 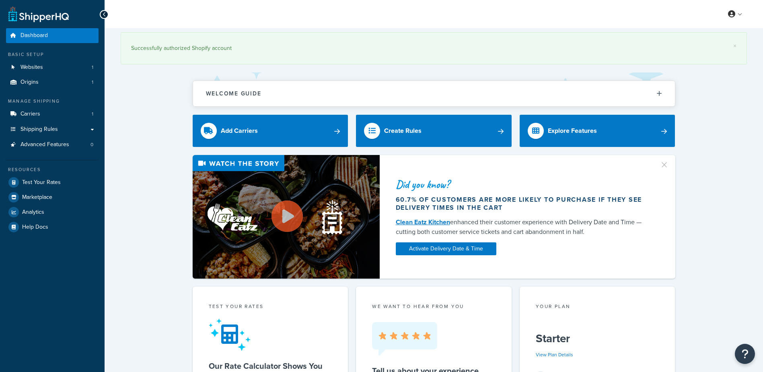 I want to click on a: Shipping Rules, so click(x=52, y=129).